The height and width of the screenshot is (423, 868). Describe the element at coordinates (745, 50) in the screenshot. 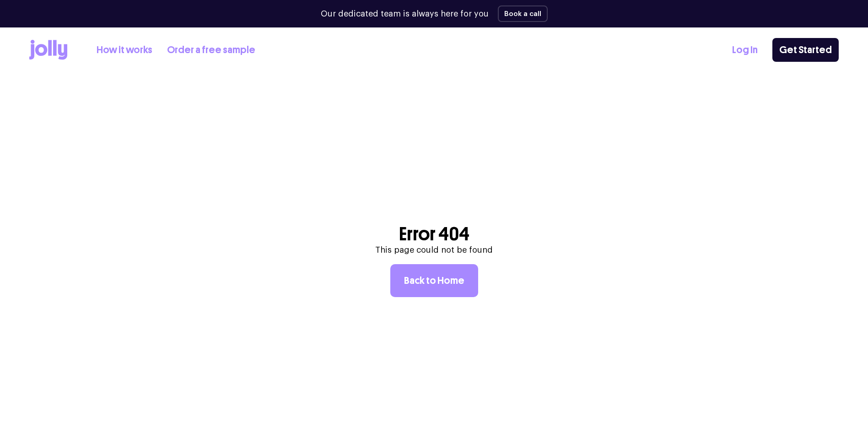

I see `a: Log In` at that location.